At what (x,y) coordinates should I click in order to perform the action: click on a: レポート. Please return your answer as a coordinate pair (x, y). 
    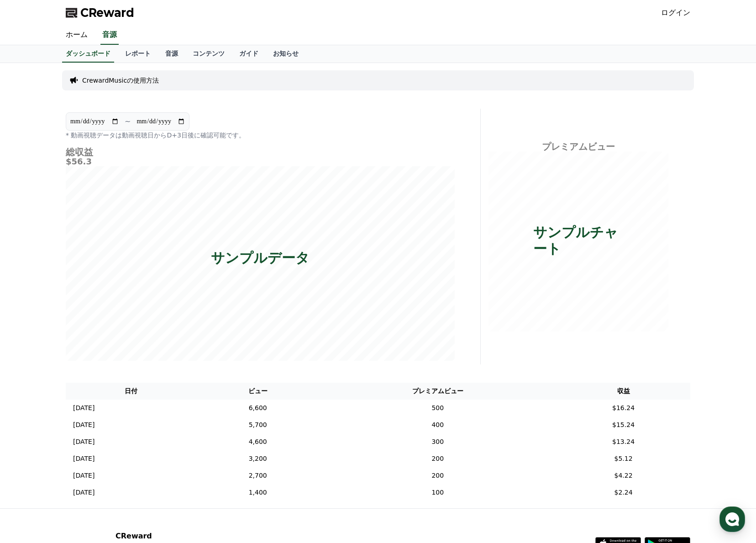
    Looking at the image, I should click on (137, 54).